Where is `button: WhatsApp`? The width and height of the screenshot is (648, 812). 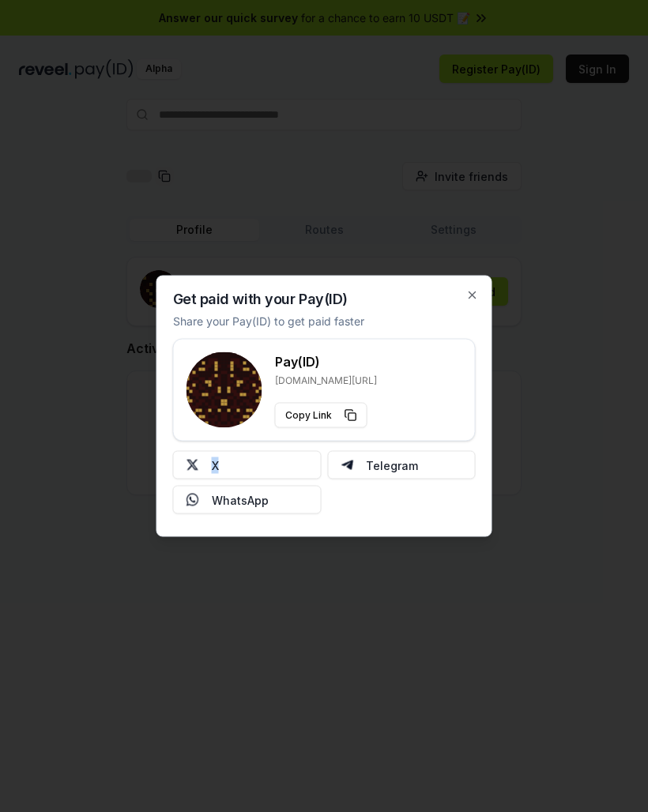
button: WhatsApp is located at coordinates (248, 500).